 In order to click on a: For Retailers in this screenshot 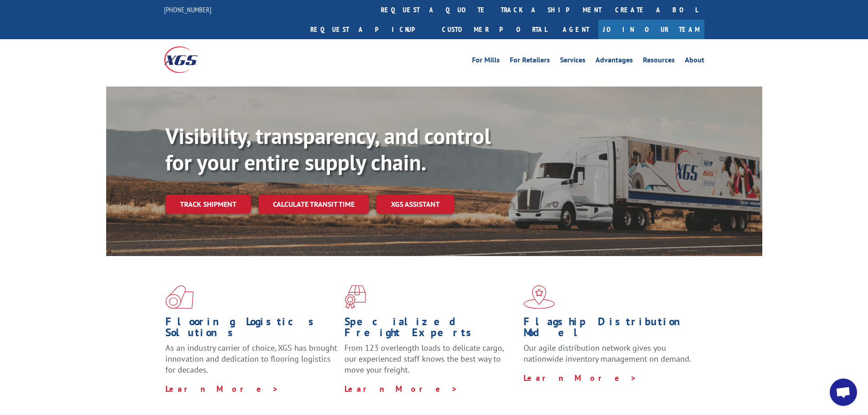, I will do `click(530, 61)`.